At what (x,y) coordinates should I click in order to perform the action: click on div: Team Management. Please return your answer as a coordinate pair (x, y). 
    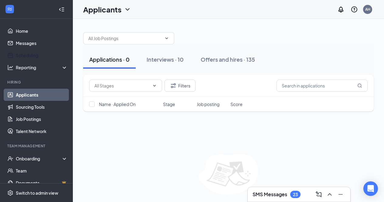
    Looking at the image, I should click on (37, 146).